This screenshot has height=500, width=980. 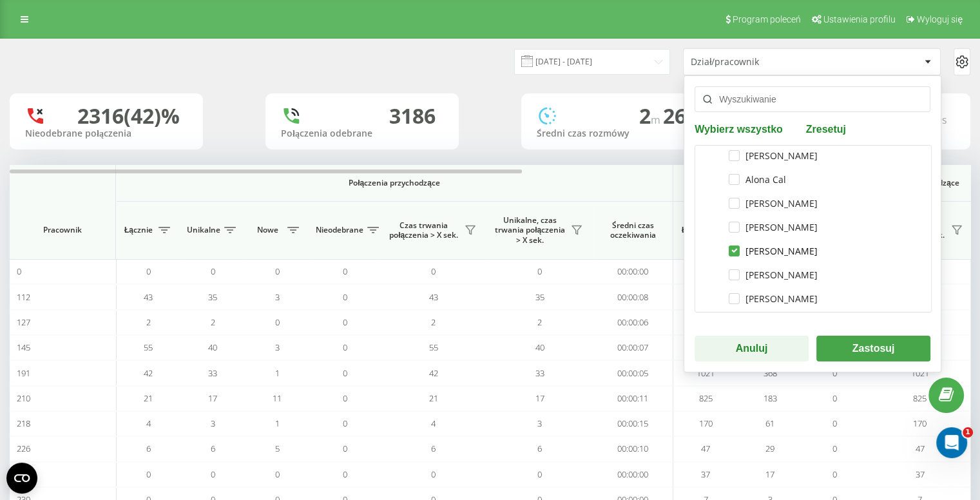 What do you see at coordinates (633, 448) in the screenshot?
I see `td: 00:00:10` at bounding box center [633, 448].